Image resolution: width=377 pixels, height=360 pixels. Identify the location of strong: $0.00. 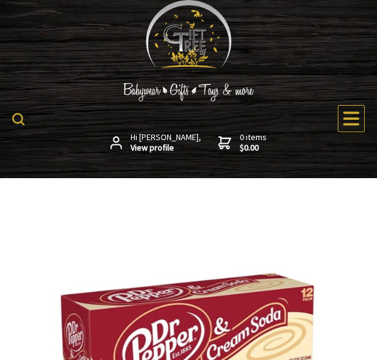
(253, 148).